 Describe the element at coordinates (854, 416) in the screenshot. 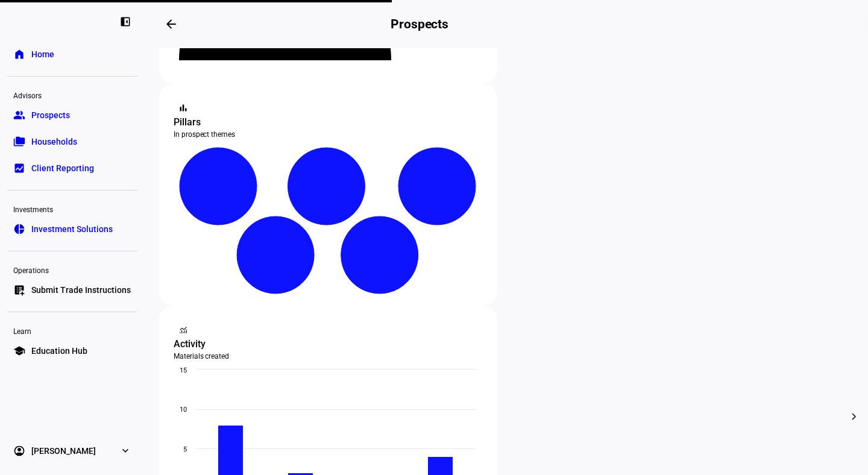

I see `mat-icon: chevron_right` at that location.